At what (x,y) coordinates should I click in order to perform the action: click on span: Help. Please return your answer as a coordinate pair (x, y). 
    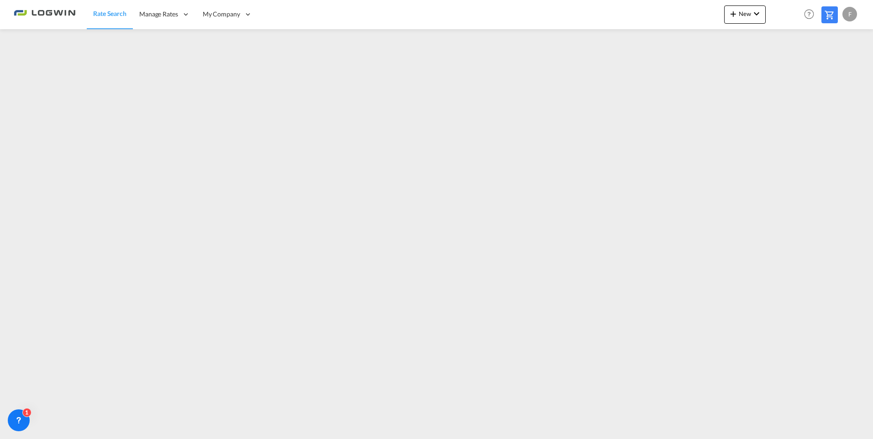
    Looking at the image, I should click on (809, 14).